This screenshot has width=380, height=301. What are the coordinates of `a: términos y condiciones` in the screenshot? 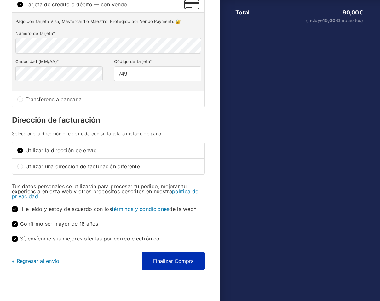 It's located at (140, 209).